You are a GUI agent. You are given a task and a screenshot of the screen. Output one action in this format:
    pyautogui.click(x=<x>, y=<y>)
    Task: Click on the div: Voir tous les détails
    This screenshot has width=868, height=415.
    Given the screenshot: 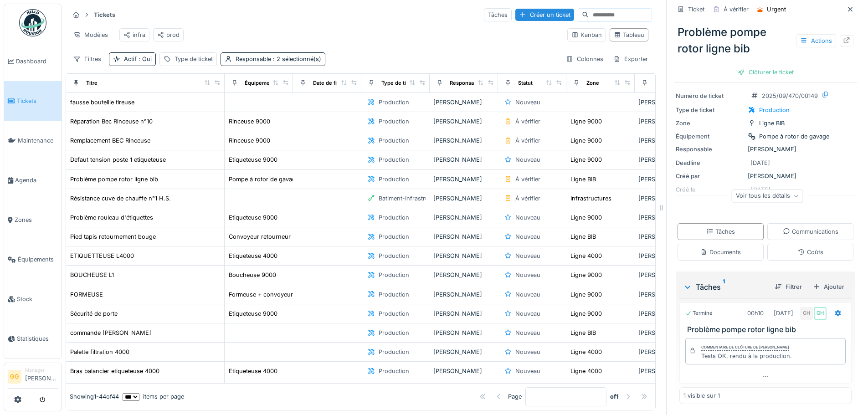 What is the action you would take?
    pyautogui.click(x=767, y=196)
    